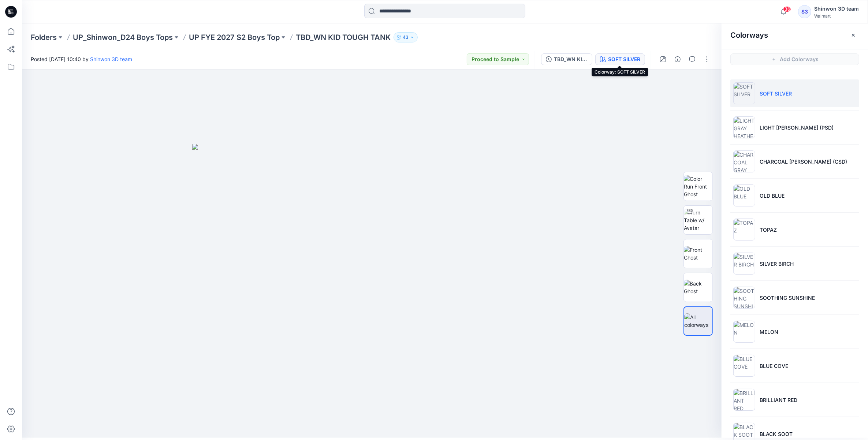 The image size is (868, 440). Describe the element at coordinates (44, 37) in the screenshot. I see `a: Folders` at that location.